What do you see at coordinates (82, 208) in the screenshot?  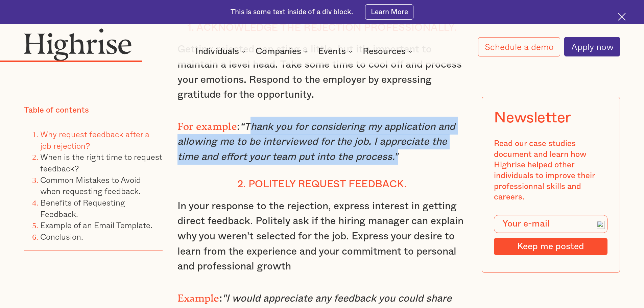 I see `a: Benefits of Requesting Feedback.` at bounding box center [82, 208].